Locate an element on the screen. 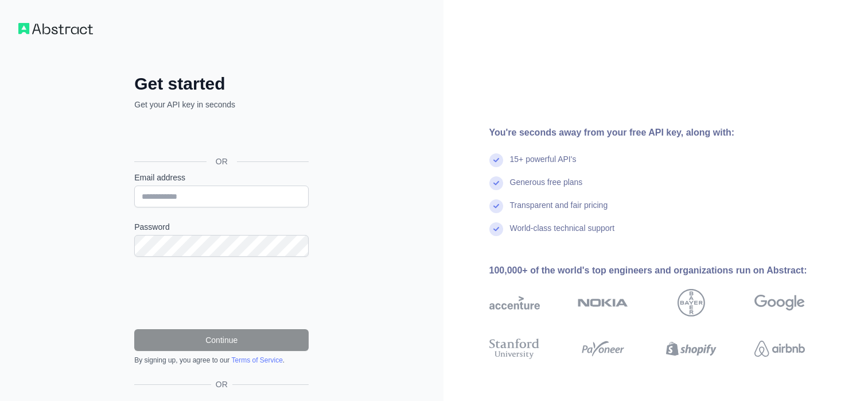 The height and width of the screenshot is (401, 868). img: Workflow is located at coordinates (56, 29).